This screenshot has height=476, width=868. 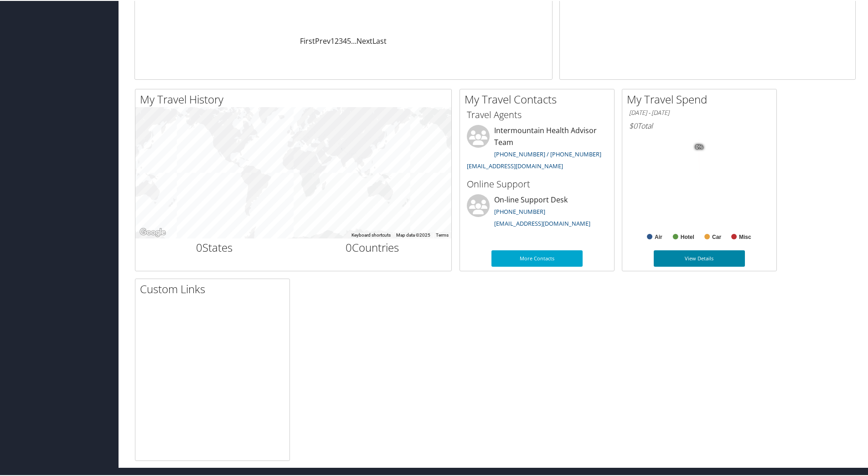 I want to click on h2: My Travel History, so click(x=295, y=98).